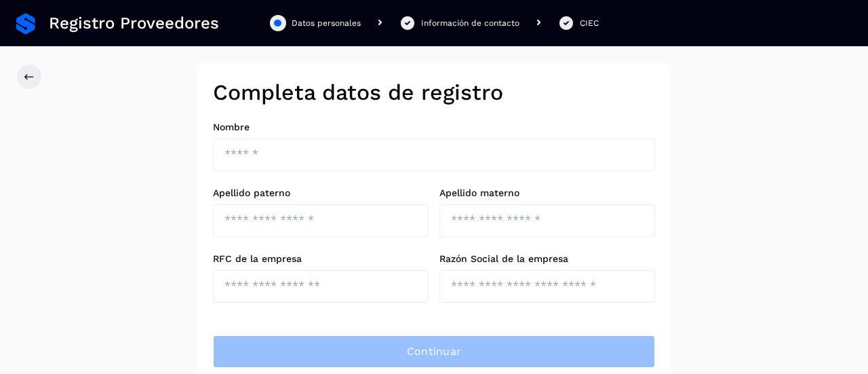  I want to click on div: Información de contacto, so click(470, 23).